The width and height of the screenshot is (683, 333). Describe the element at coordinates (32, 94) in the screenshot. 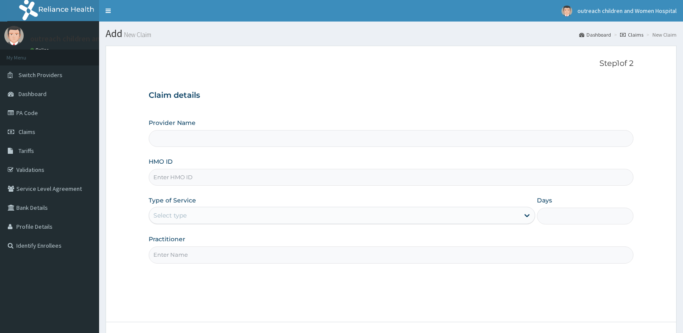

I see `span: Dashboard` at that location.